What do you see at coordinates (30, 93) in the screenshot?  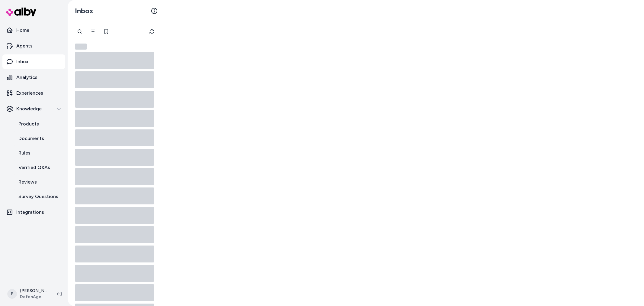 I see `p: Experiences` at bounding box center [30, 93].